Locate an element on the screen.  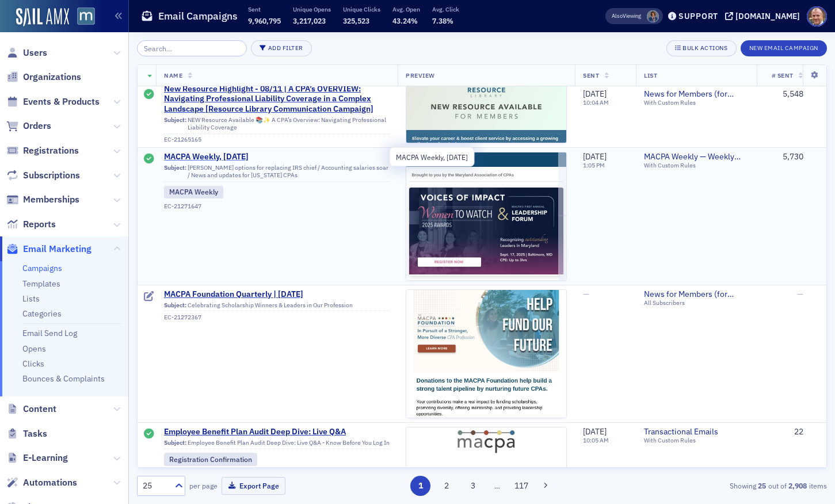
span: Viewing is located at coordinates (626, 16).